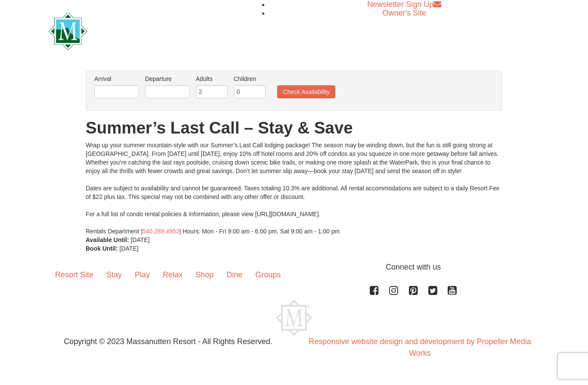  I want to click on p: Connect with us, so click(294, 267).